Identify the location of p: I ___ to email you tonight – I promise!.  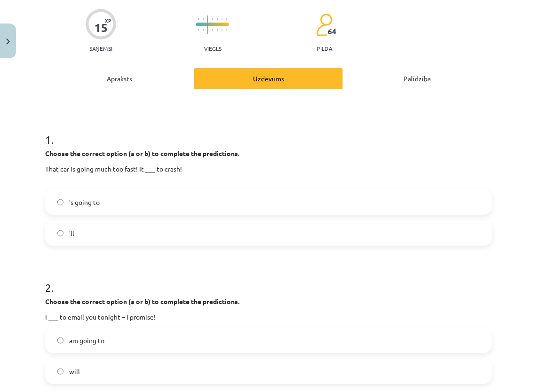
(268, 317).